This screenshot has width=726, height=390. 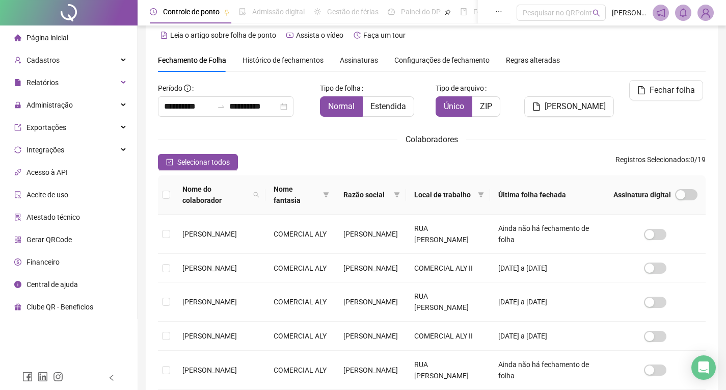 I want to click on span: Local de trabalho, so click(x=444, y=195).